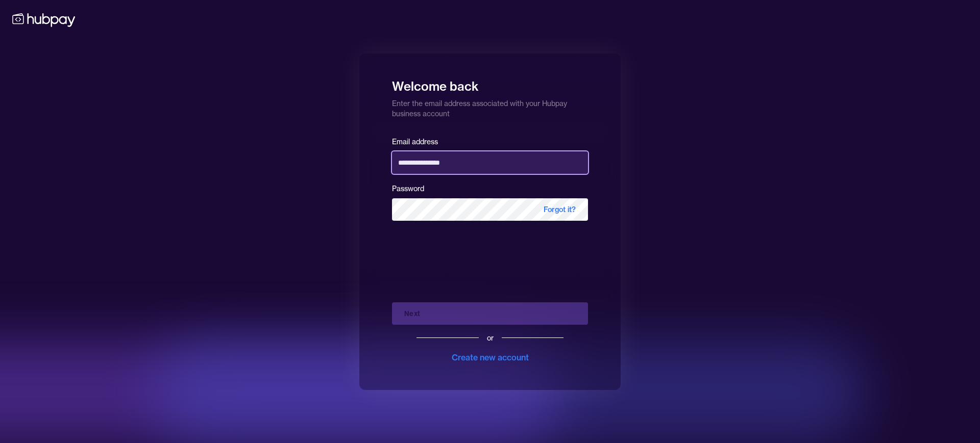 This screenshot has height=443, width=980. I want to click on div: or, so click(490, 338).